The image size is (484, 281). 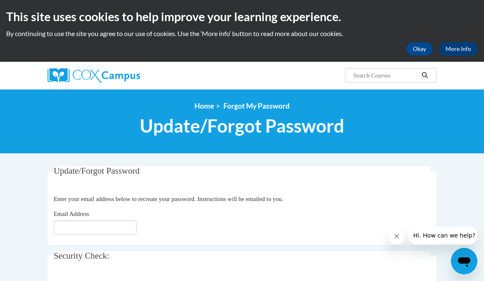 I want to click on h2: This site uses cookies to help improve your learning experience., so click(x=242, y=17).